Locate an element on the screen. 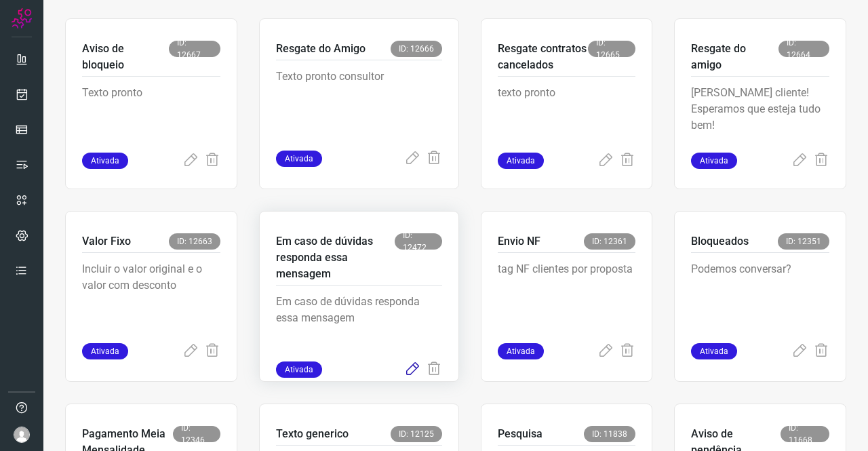 This screenshot has width=868, height=451. span: ID: 12663 is located at coordinates (195, 241).